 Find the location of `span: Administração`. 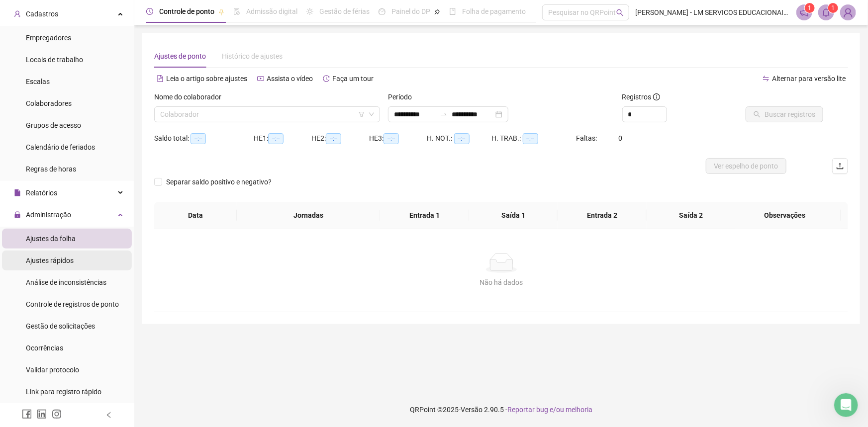

span: Administração is located at coordinates (48, 215).